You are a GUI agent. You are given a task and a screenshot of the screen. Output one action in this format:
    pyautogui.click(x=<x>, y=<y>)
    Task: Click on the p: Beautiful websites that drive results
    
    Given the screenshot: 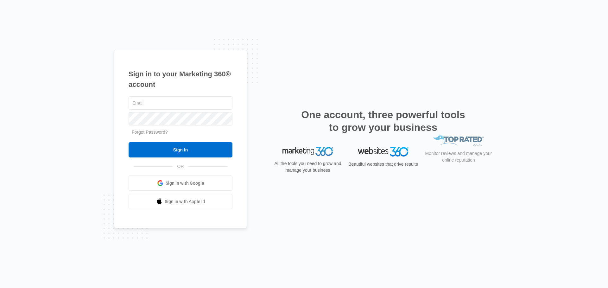 What is the action you would take?
    pyautogui.click(x=383, y=164)
    